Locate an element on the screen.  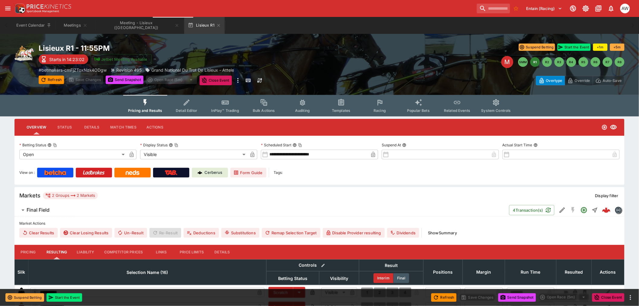
button: Amanda Whitta is located at coordinates (625, 8).